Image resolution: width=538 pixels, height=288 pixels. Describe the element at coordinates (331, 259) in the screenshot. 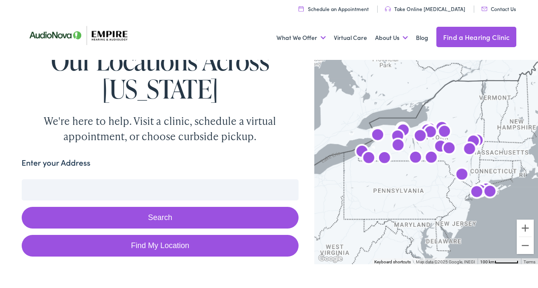

I see `a: Open this area in Google Maps (opens a new window)` at that location.